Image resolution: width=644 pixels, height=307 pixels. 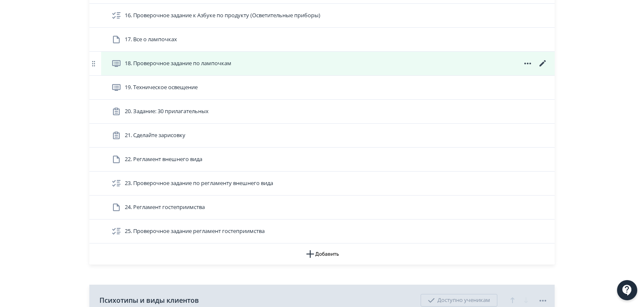 I want to click on div: 25. Проверочное задание регламент гостеприимства, so click(x=322, y=232).